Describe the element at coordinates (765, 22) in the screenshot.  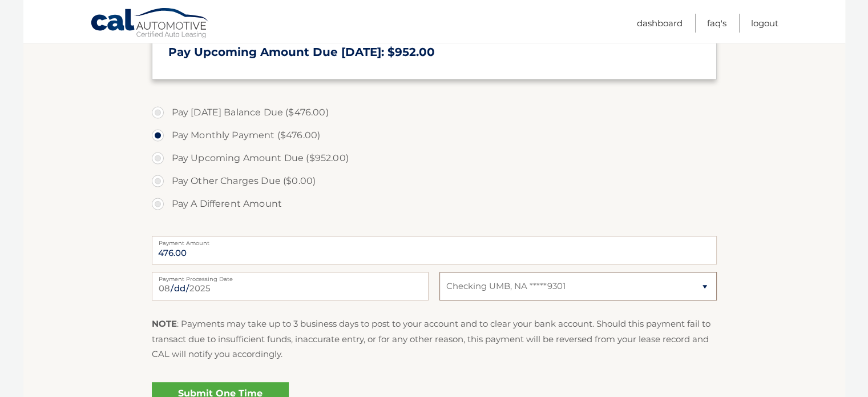
I see `a: Logout` at that location.